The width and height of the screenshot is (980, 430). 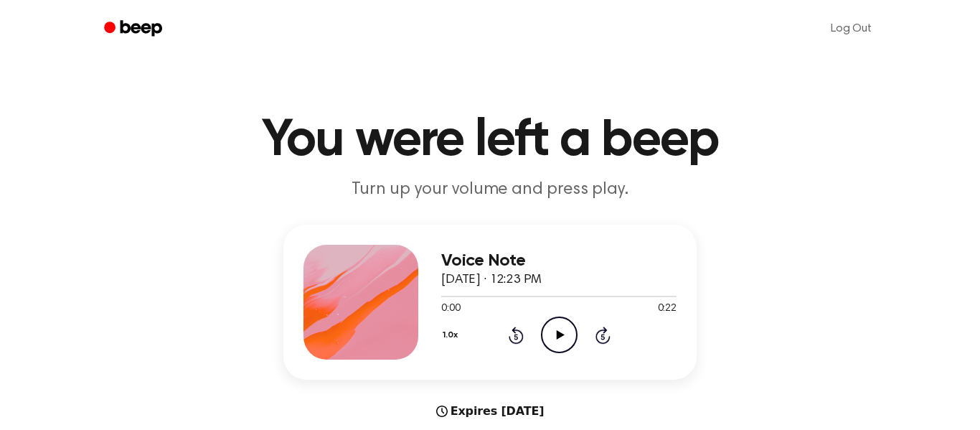 What do you see at coordinates (452, 335) in the screenshot?
I see `button: 1.0x` at bounding box center [452, 335].